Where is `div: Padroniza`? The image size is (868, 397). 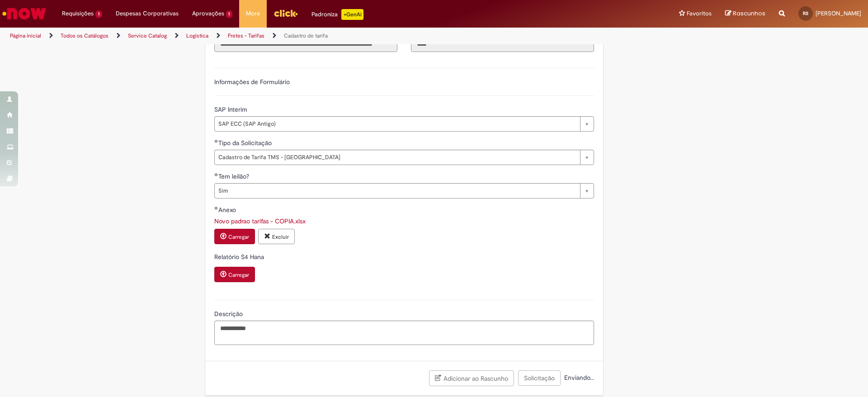
div: Padroniza is located at coordinates (337, 14).